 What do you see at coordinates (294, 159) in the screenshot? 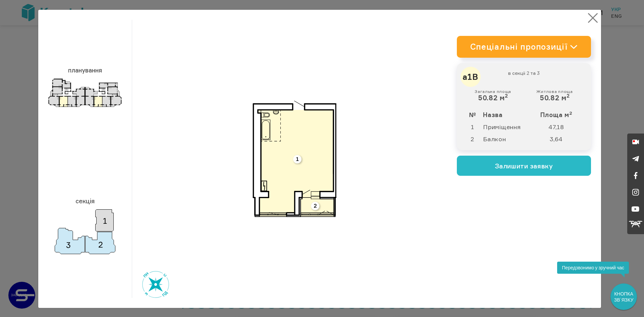
I see `img: a1v.svg` at bounding box center [294, 159].